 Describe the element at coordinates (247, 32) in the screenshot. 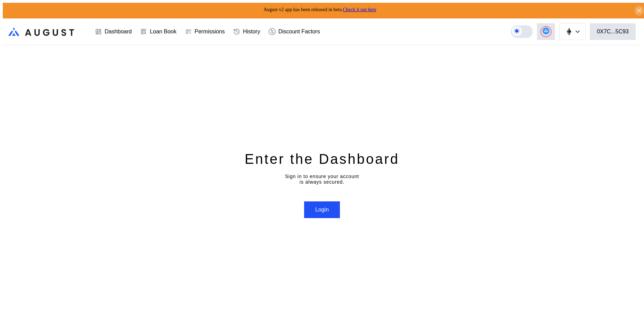

I see `a: History` at that location.